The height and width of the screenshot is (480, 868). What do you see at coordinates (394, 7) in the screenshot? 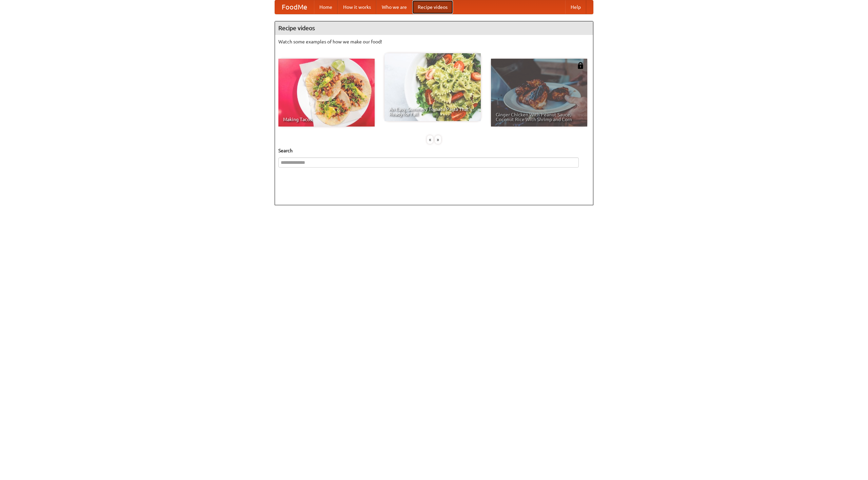
I see `a: Who we are` at bounding box center [394, 7].